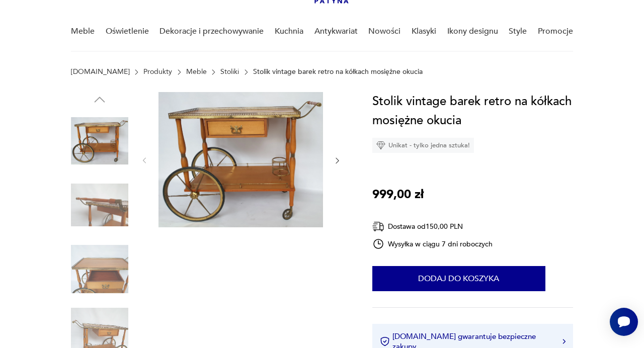  What do you see at coordinates (127, 32) in the screenshot?
I see `a: Oświetlenie` at bounding box center [127, 32].